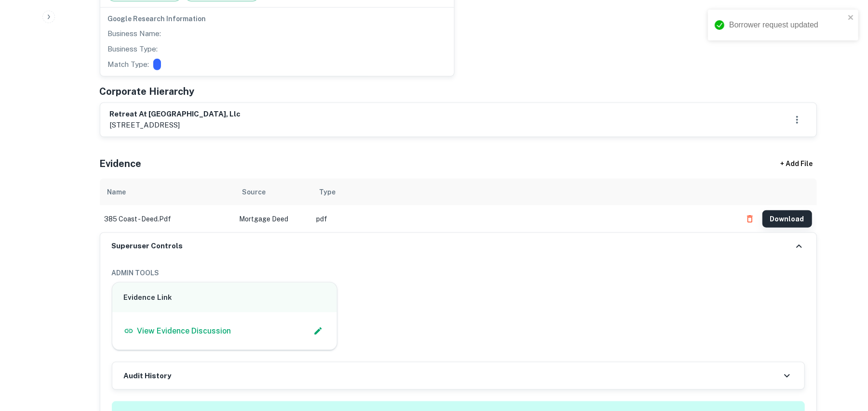 The width and height of the screenshot is (868, 411). I want to click on h6: Evidence Link, so click(225, 298).